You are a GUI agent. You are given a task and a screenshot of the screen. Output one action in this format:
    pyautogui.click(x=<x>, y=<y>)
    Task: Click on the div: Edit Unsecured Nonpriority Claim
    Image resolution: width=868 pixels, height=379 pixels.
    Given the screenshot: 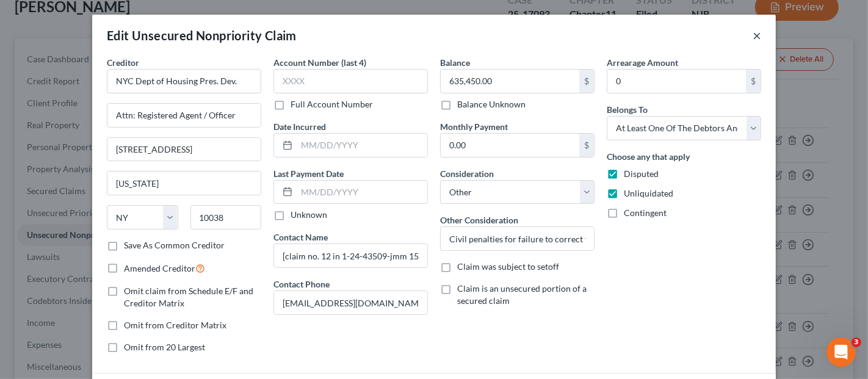 What is the action you would take?
    pyautogui.click(x=201, y=35)
    